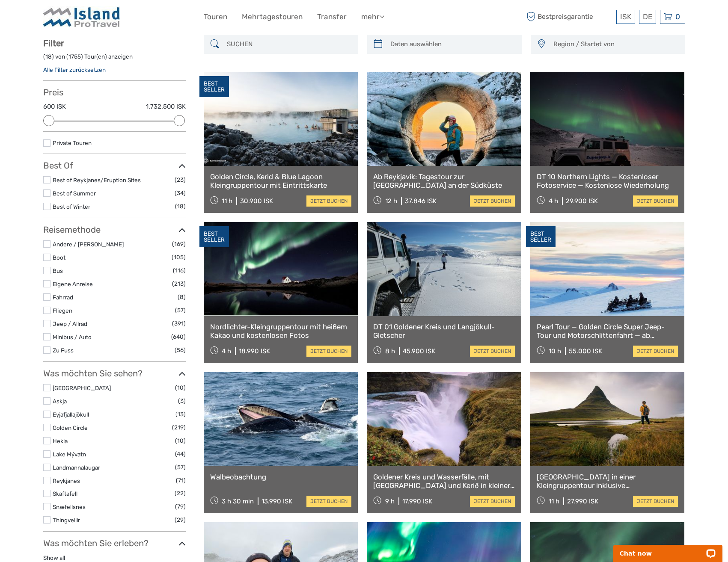 This screenshot has width=728, height=562. What do you see at coordinates (417, 501) in the screenshot?
I see `div: 17.990 ISK` at bounding box center [417, 501].